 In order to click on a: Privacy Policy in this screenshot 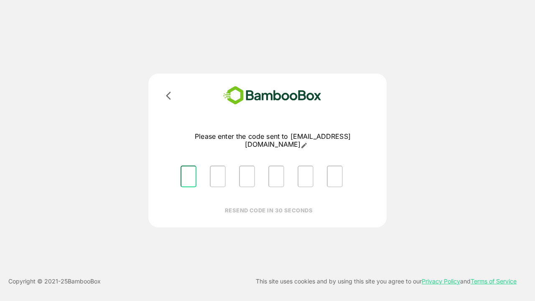, I will do `click(441, 281)`.